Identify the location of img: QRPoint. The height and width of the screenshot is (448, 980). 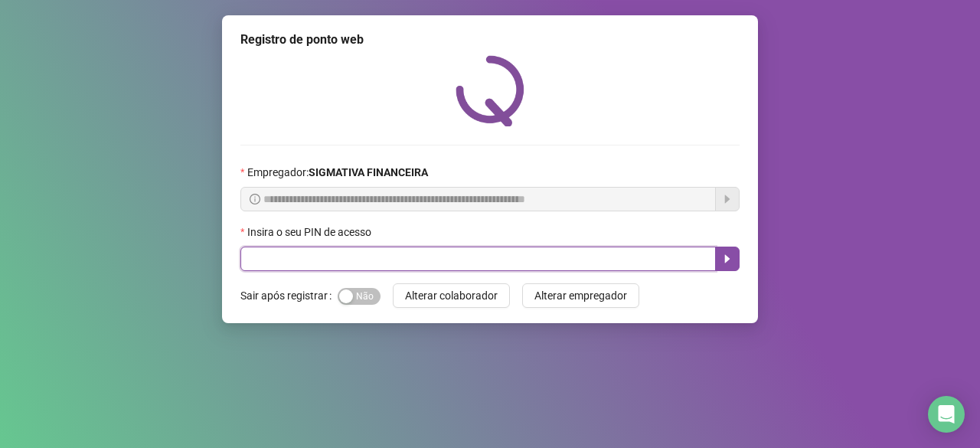
(490, 90).